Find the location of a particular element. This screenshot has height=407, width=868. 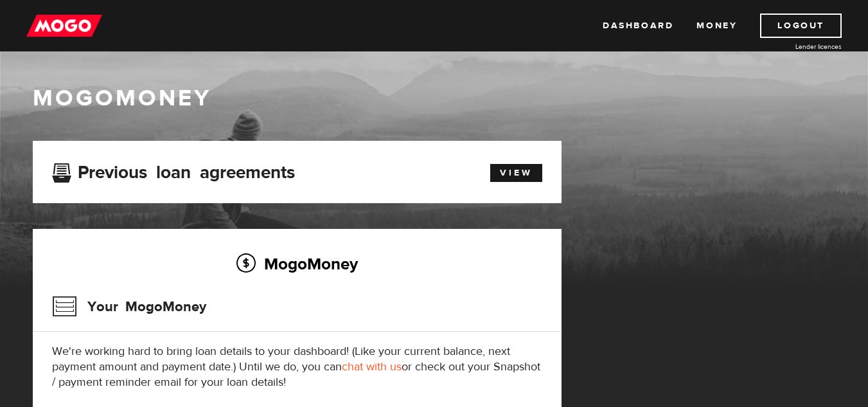

a: Money is located at coordinates (716, 26).